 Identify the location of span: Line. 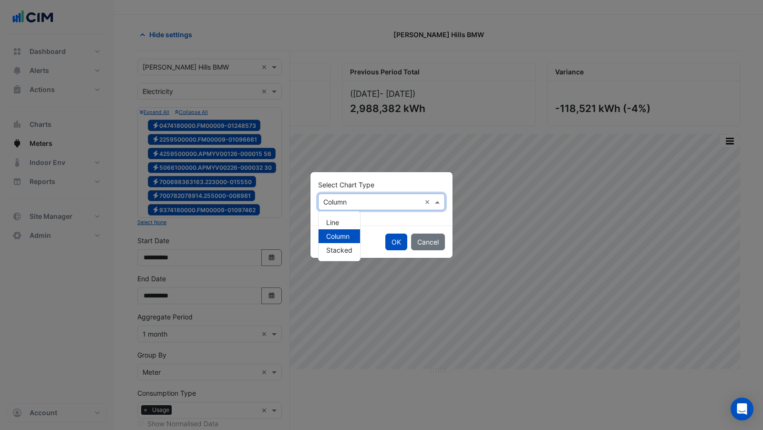
(333, 222).